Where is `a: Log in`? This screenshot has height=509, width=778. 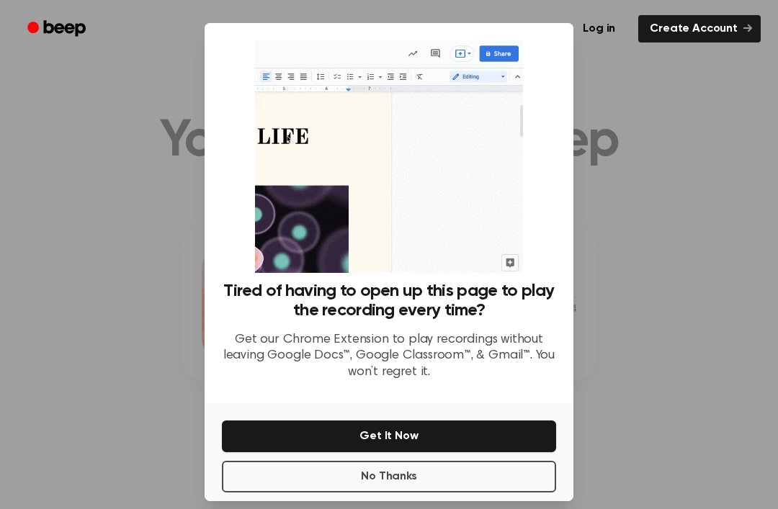
a: Log in is located at coordinates (598, 29).